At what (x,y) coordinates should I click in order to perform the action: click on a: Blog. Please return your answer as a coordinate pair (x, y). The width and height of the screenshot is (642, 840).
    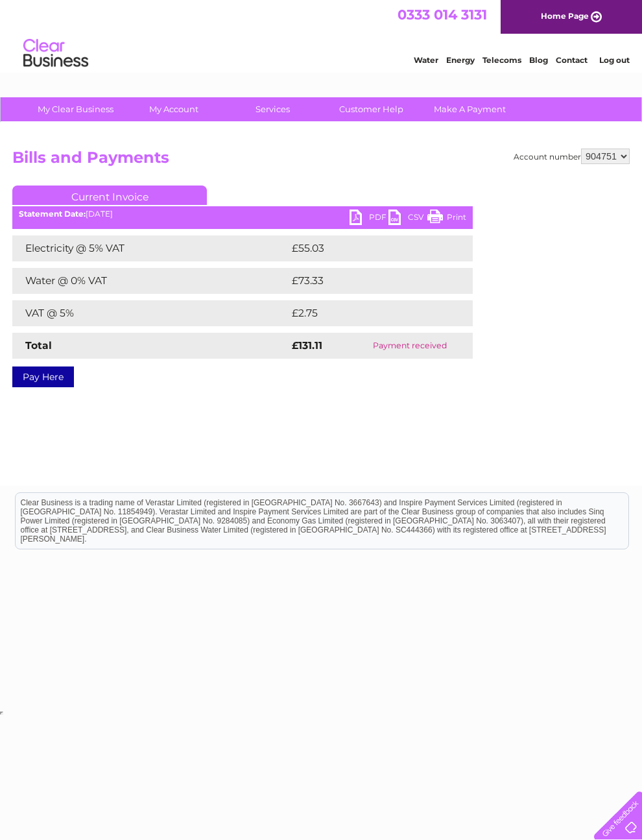
    Looking at the image, I should click on (538, 59).